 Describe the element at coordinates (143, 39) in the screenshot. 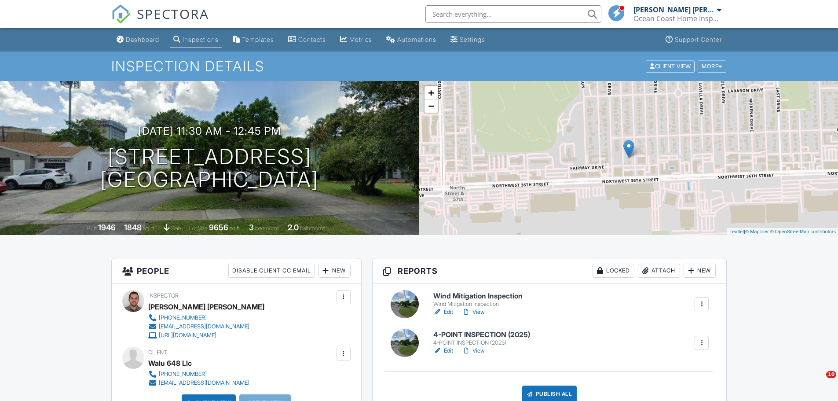

I see `div: Dashboard` at that location.